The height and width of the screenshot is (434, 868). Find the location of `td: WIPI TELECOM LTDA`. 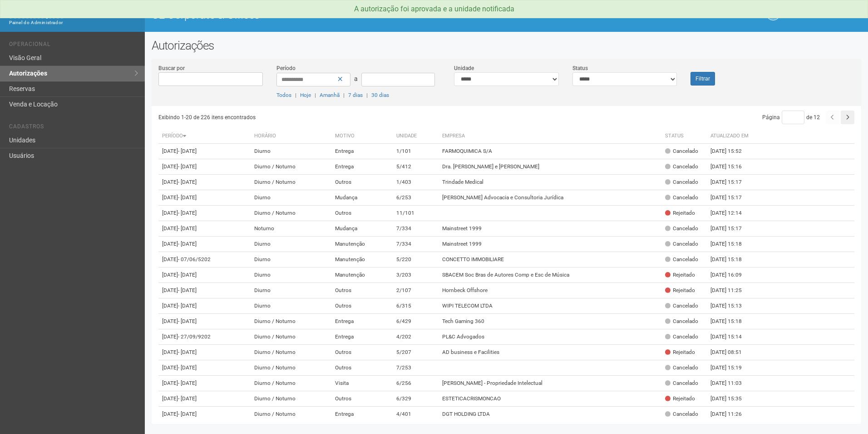

td: WIPI TELECOM LTDA is located at coordinates (550, 306).